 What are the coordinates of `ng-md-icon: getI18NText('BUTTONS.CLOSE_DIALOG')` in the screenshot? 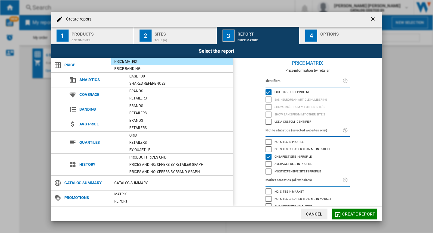 It's located at (374, 20).